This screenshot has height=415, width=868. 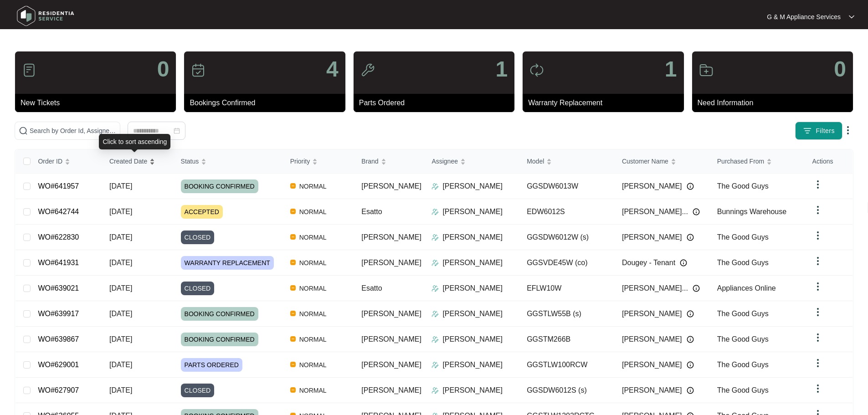 I want to click on th: Status, so click(x=228, y=161).